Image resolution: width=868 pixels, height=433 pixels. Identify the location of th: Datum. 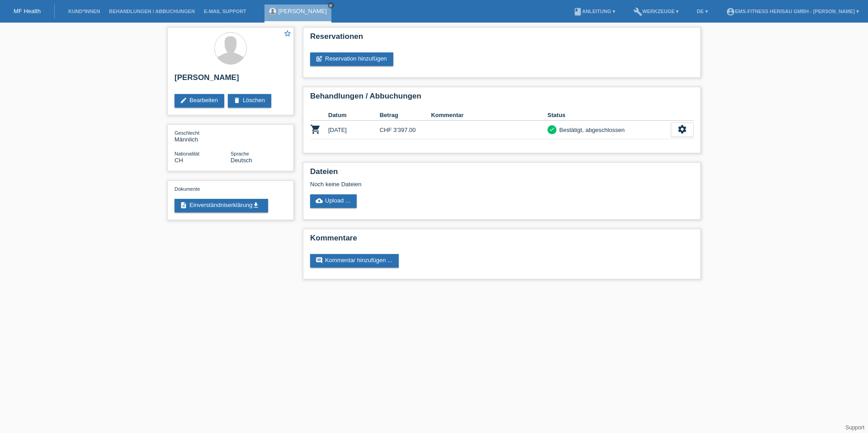
(354, 116).